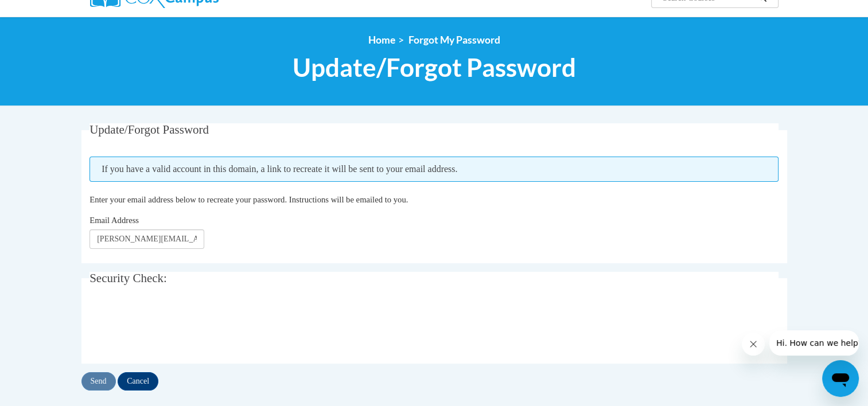 The height and width of the screenshot is (406, 868). Describe the element at coordinates (114, 220) in the screenshot. I see `span: Email Address` at that location.